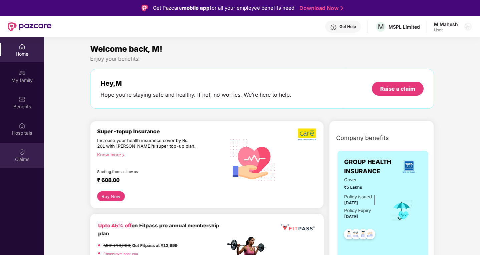 This screenshot has width=480, height=255. Describe the element at coordinates (147, 172) in the screenshot. I see `div: Starting from as low as` at that location.